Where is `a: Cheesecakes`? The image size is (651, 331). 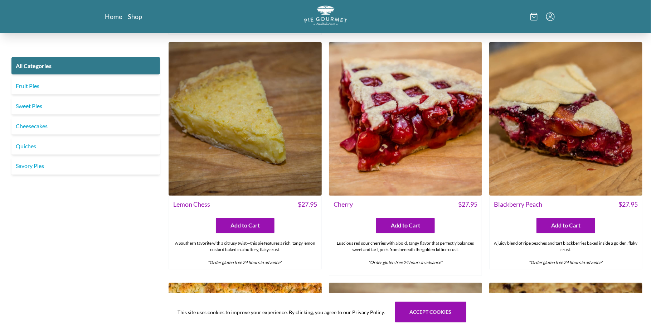 a: Cheesecakes is located at coordinates (86, 126).